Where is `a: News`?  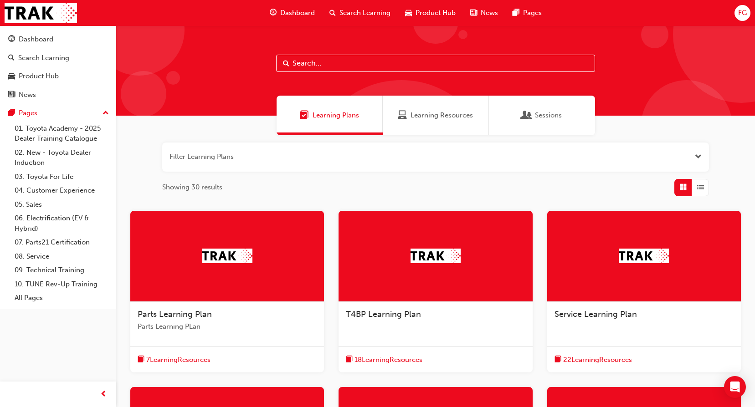 a: News is located at coordinates (58, 95).